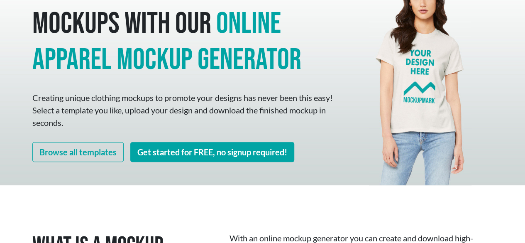 The height and width of the screenshot is (243, 525). What do you see at coordinates (78, 152) in the screenshot?
I see `a: Browse all templates` at bounding box center [78, 152].